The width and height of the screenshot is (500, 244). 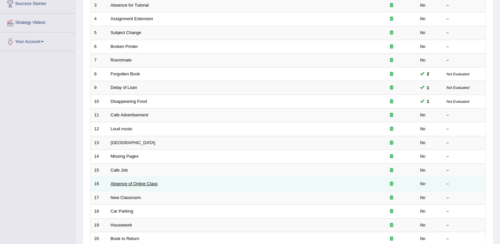 What do you see at coordinates (99, 143) in the screenshot?
I see `td: 13` at bounding box center [99, 143].